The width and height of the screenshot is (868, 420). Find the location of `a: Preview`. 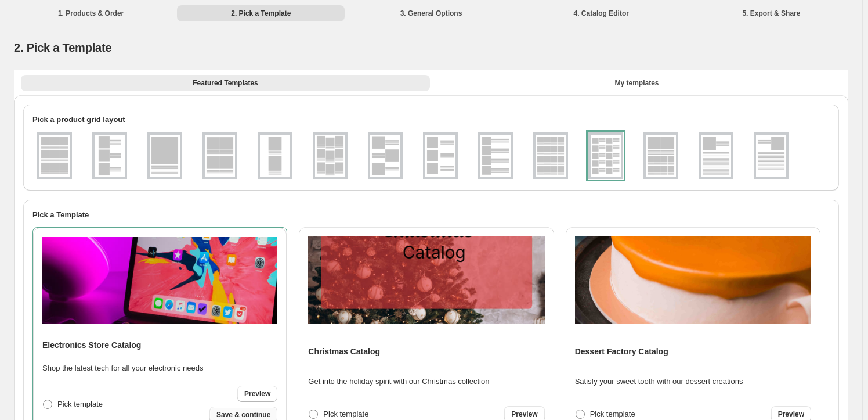

a: Preview is located at coordinates (257, 394).